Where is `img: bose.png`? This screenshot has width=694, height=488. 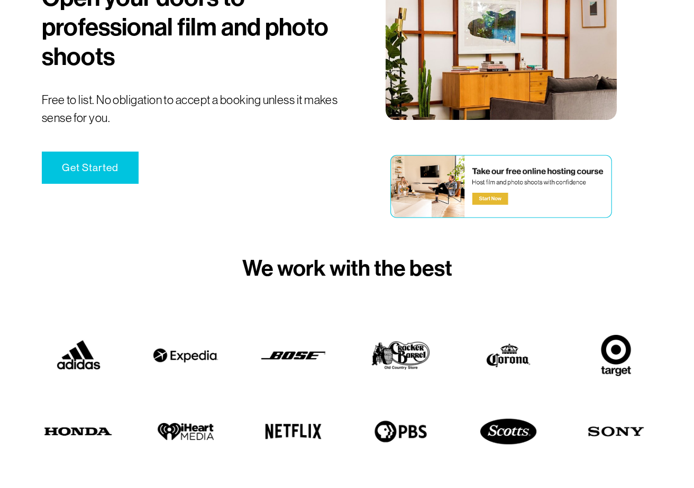
img: bose.png is located at coordinates (293, 356).